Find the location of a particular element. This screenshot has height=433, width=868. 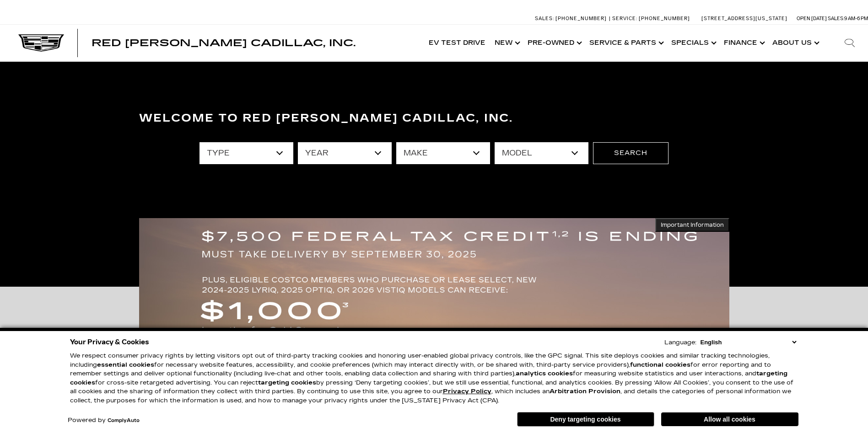

a: New is located at coordinates (507, 43).